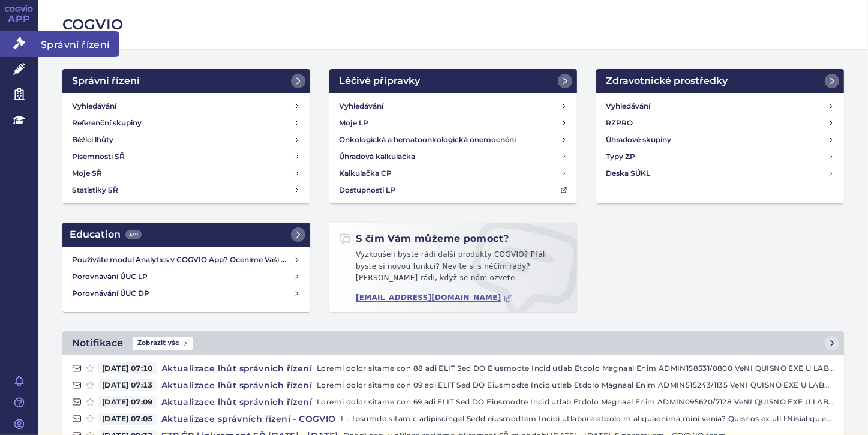 The image size is (868, 435). Describe the element at coordinates (620, 157) in the screenshot. I see `h4: Typy ZP` at that location.